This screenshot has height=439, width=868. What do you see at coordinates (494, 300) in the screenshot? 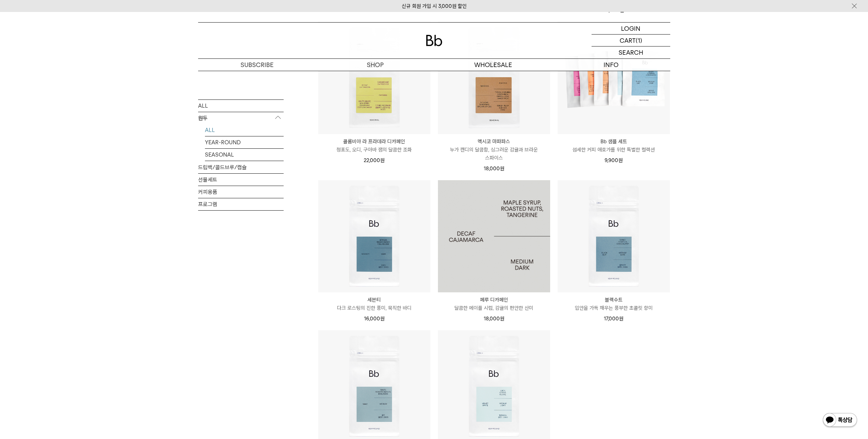
I see `p: 페루 디카페인` at bounding box center [494, 300].